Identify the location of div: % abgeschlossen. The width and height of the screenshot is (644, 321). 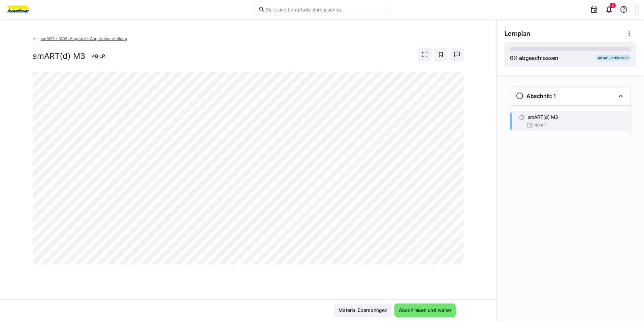
(534, 58).